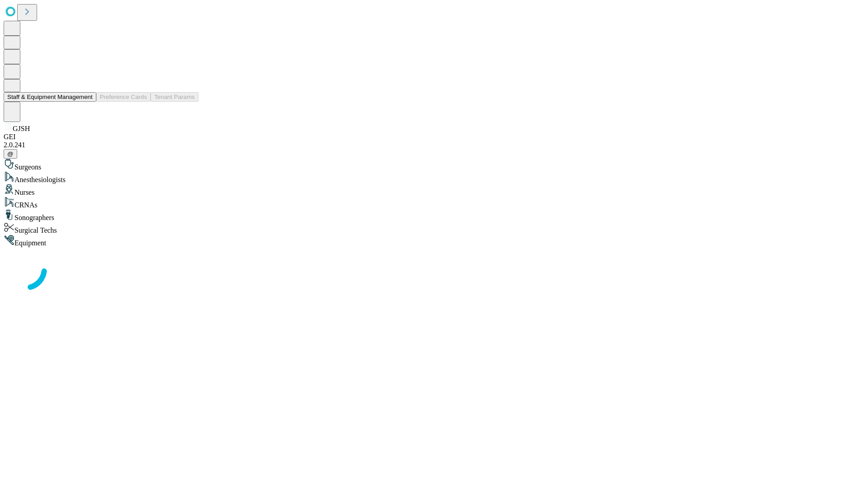 The width and height of the screenshot is (868, 488). What do you see at coordinates (434, 190) in the screenshot?
I see `div: Nurses` at bounding box center [434, 190].